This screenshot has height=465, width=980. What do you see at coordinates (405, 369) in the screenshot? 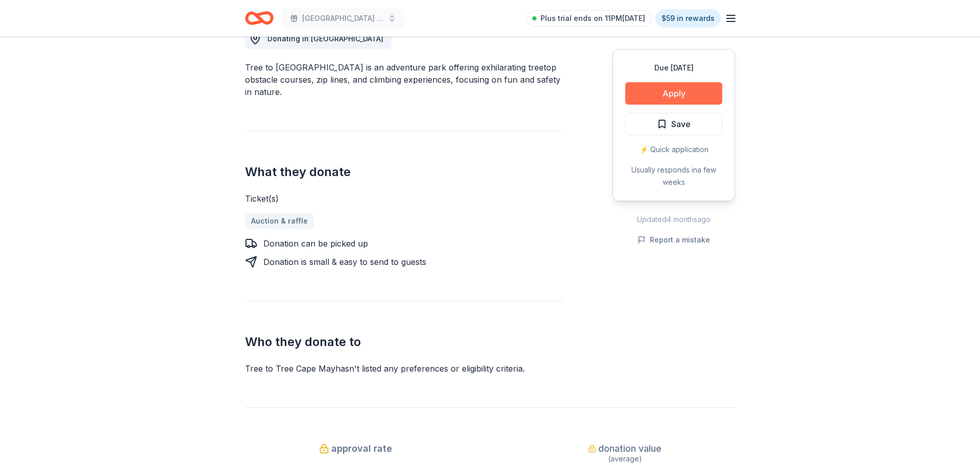
I see `div: Tree to Tree Cape May hasn ' t listed any preferences or eligibility criteria.` at bounding box center [405, 369].